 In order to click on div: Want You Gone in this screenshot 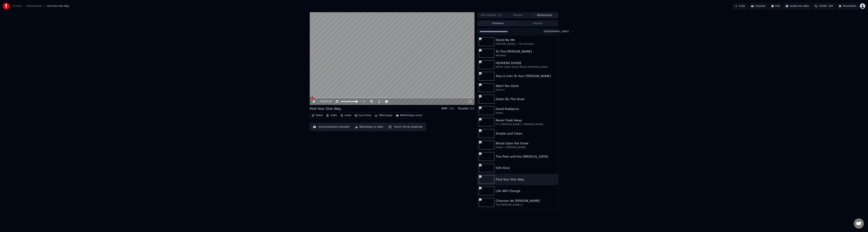, I will do `click(526, 86)`.